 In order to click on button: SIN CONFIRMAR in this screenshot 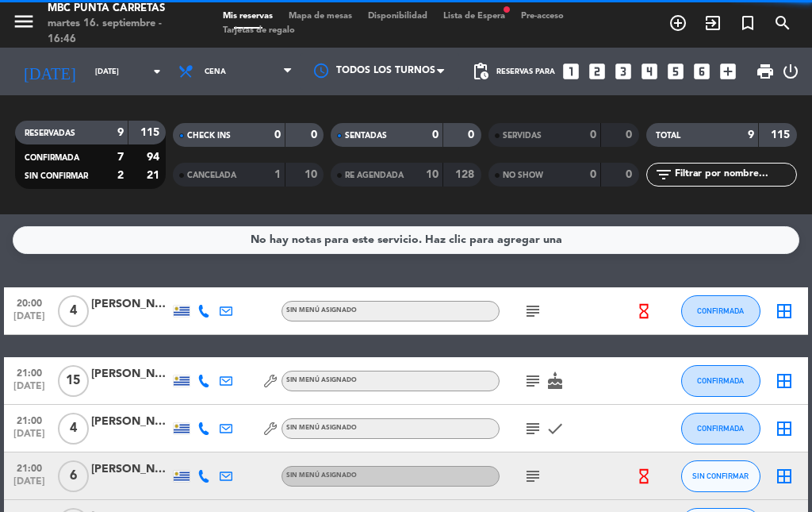, I will do `click(721, 476)`.